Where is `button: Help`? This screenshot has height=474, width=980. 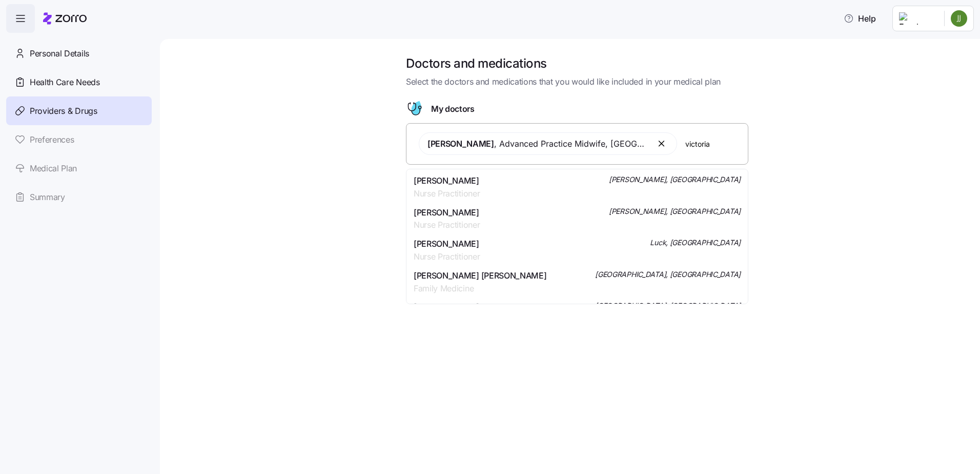
button: Help is located at coordinates (860, 19).